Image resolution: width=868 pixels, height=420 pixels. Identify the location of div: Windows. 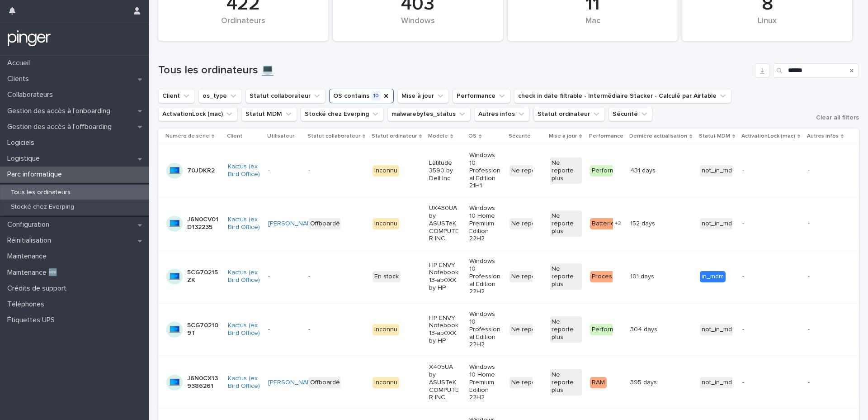
(418, 26).